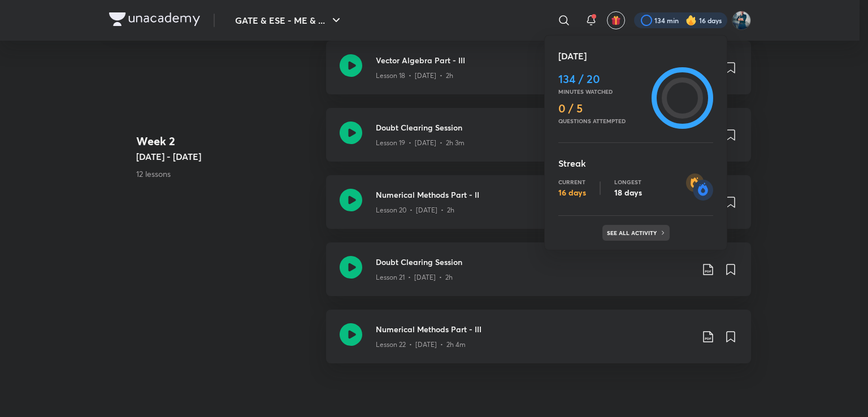 The height and width of the screenshot is (417, 868). Describe the element at coordinates (636, 164) in the screenshot. I see `h5: Streak` at that location.